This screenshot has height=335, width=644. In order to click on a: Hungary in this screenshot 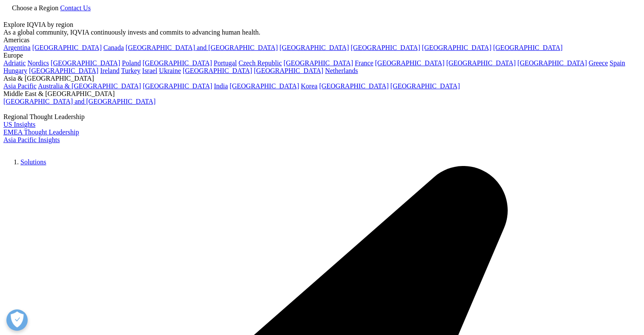, I will do `click(15, 70)`.